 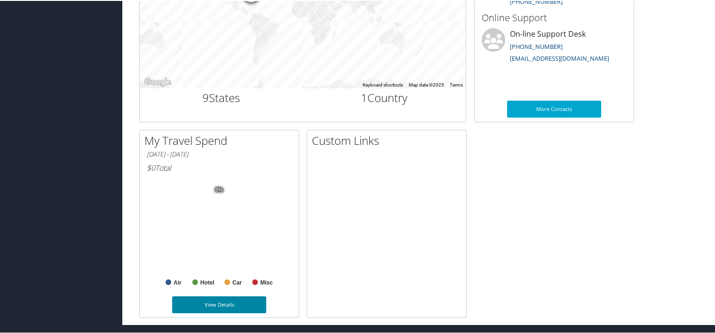 What do you see at coordinates (266, 282) in the screenshot?
I see `text: Misc` at bounding box center [266, 282].